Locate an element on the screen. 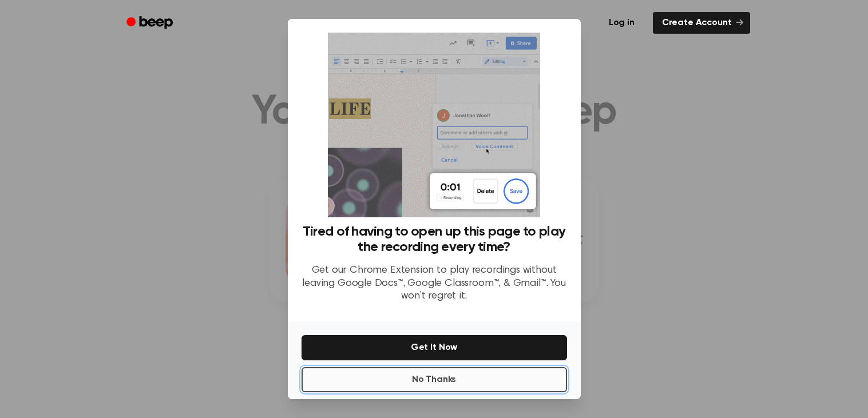 The height and width of the screenshot is (418, 868). p: Get our Chrome Extension to play recordings without leaving Google Docs™, Google Classroom™, & Gm... is located at coordinates (434, 284).